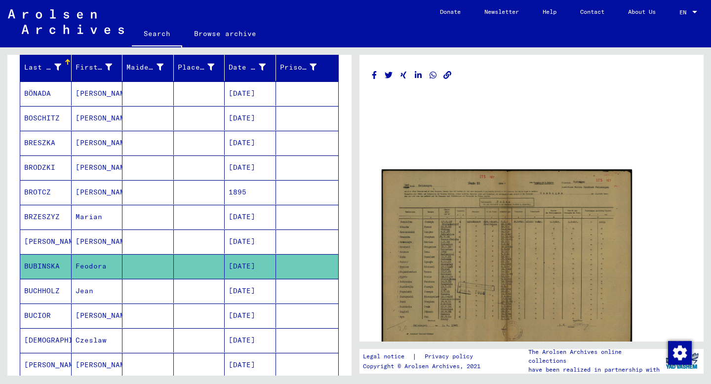 The height and width of the screenshot is (384, 711). What do you see at coordinates (225, 34) in the screenshot?
I see `a: Browse archive` at bounding box center [225, 34].